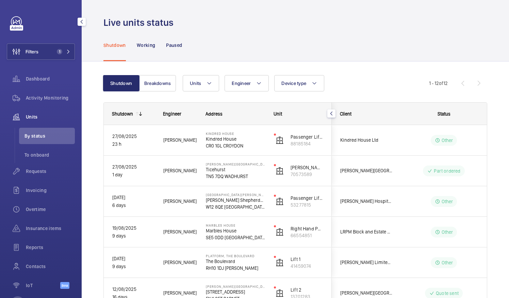 This screenshot has height=298, width=509. I want to click on span: Status, so click(444, 114).